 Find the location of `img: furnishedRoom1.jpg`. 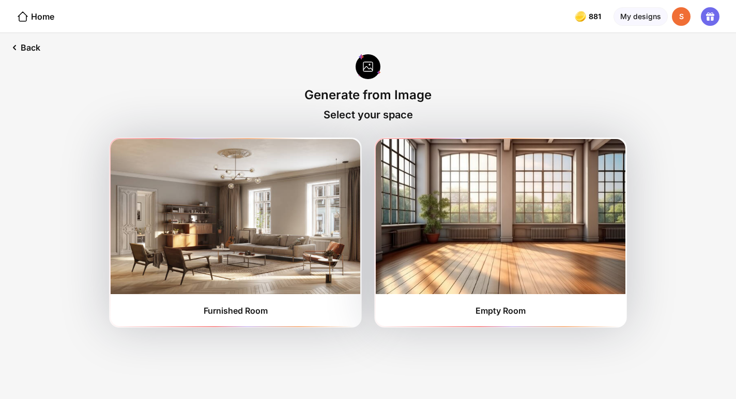

img: furnishedRoom1.jpg is located at coordinates (235, 217).